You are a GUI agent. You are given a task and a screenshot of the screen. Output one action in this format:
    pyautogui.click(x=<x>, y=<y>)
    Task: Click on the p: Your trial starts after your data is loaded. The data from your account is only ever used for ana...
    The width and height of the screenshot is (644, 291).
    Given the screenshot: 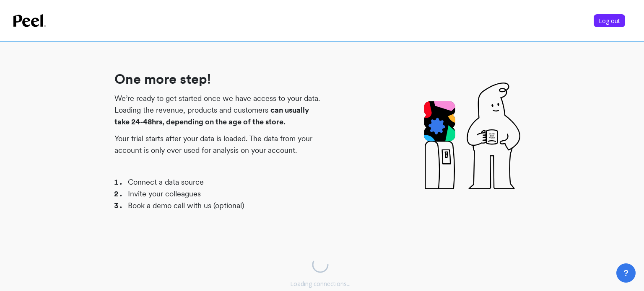 What is the action you would take?
    pyautogui.click(x=217, y=145)
    